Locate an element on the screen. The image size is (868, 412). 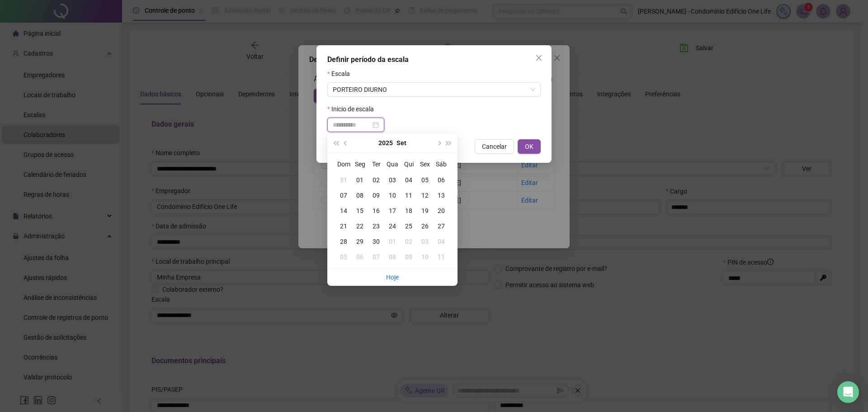
th: Ter is located at coordinates (376, 164).